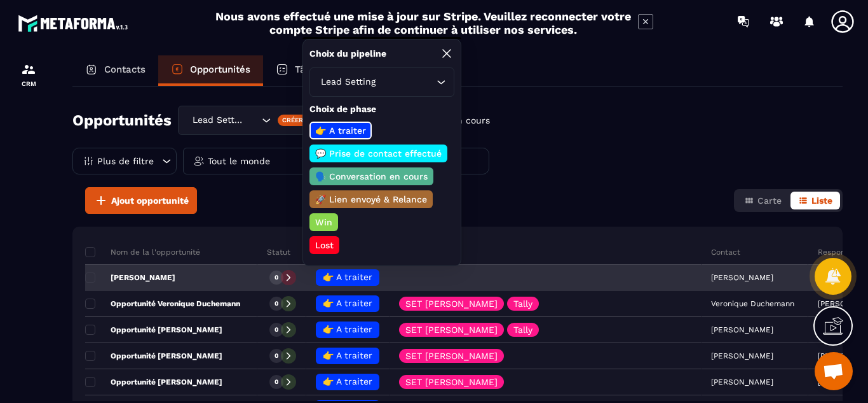 This screenshot has height=403, width=868. What do you see at coordinates (125, 161) in the screenshot?
I see `p: Plus de filtre` at bounding box center [125, 161].